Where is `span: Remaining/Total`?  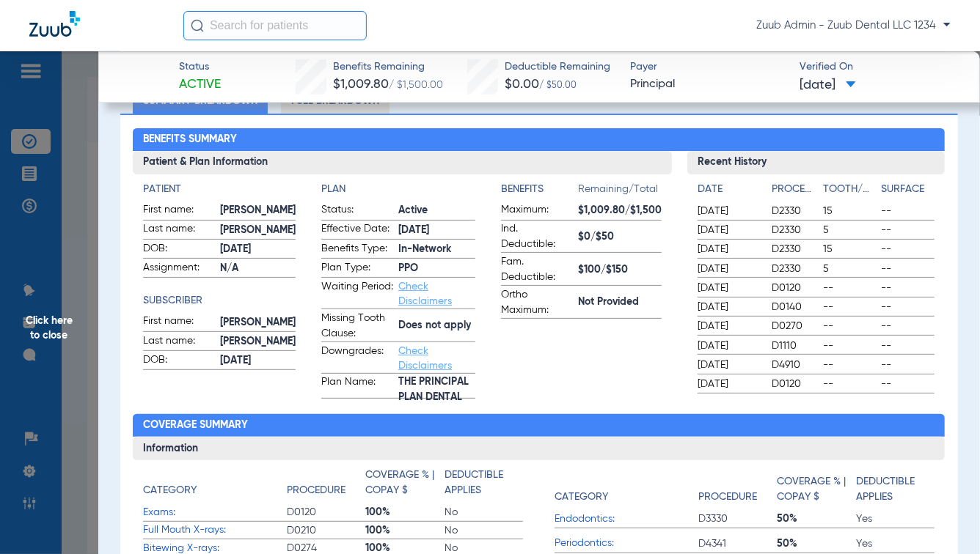
span: Remaining/Total is located at coordinates (620, 192).